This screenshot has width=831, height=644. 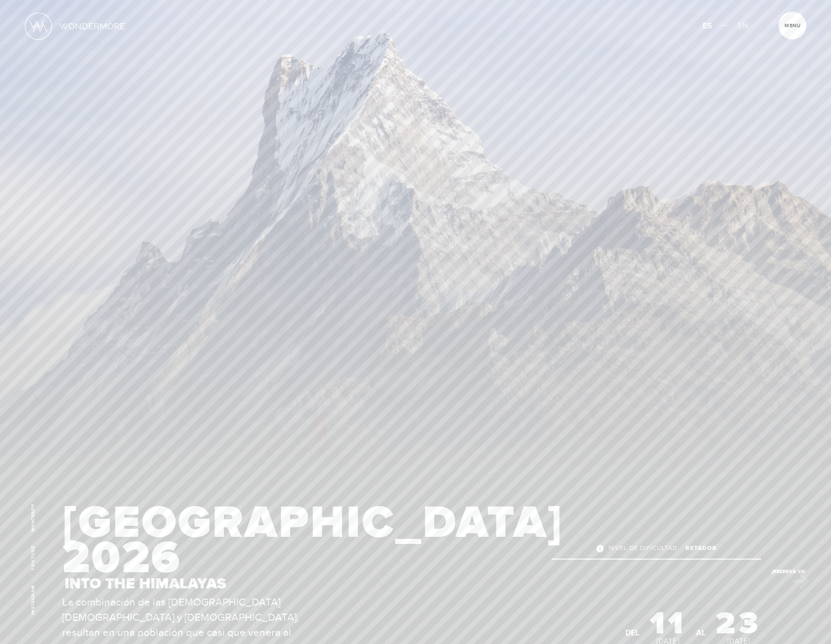 I want to click on a: WhatsApp, so click(x=33, y=517).